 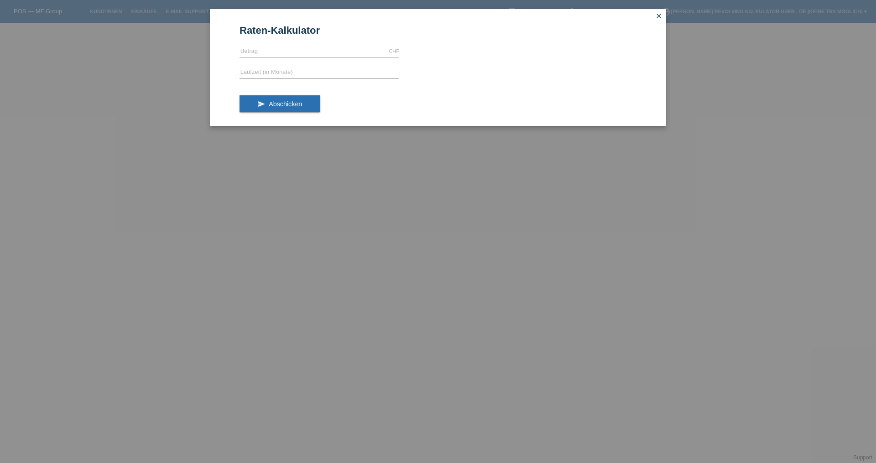 What do you see at coordinates (659, 16) in the screenshot?
I see `a: close` at bounding box center [659, 16].